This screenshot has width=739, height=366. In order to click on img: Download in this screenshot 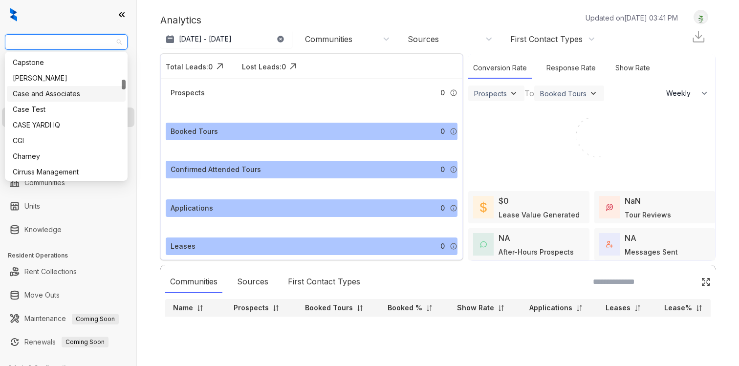, I will do `click(698, 37)`.